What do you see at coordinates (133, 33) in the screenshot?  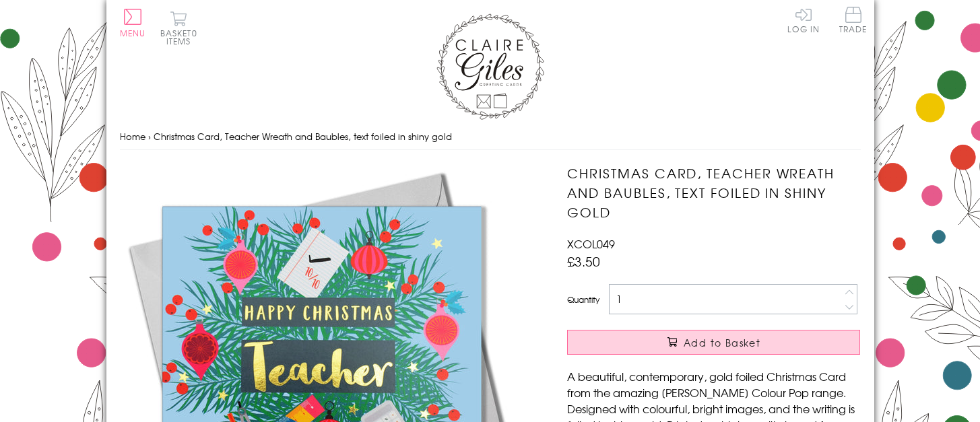 I see `span: Menu` at bounding box center [133, 33].